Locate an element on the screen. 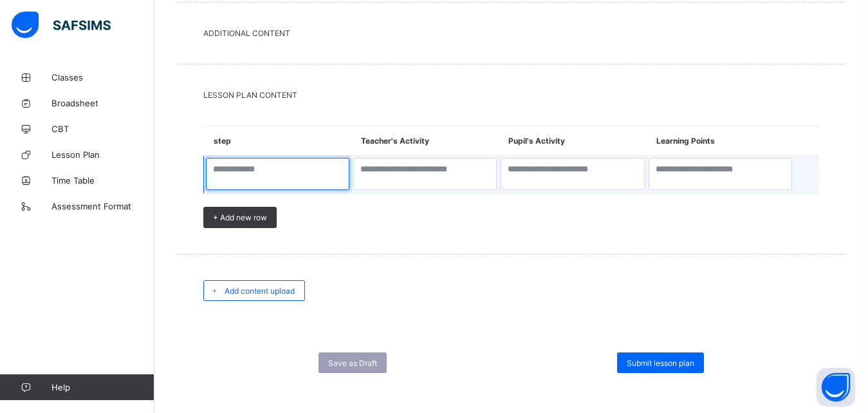  span: + Add new row is located at coordinates (240, 217).